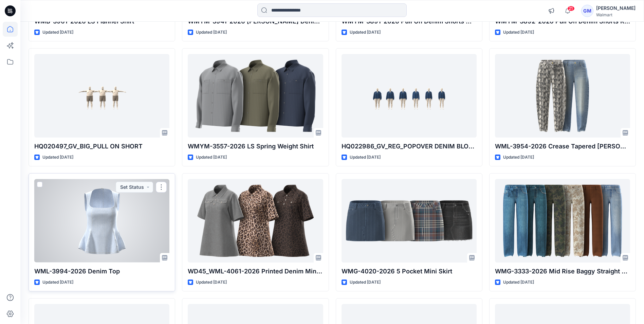 Image resolution: width=644 pixels, height=324 pixels. I want to click on div: GM, so click(587, 11).